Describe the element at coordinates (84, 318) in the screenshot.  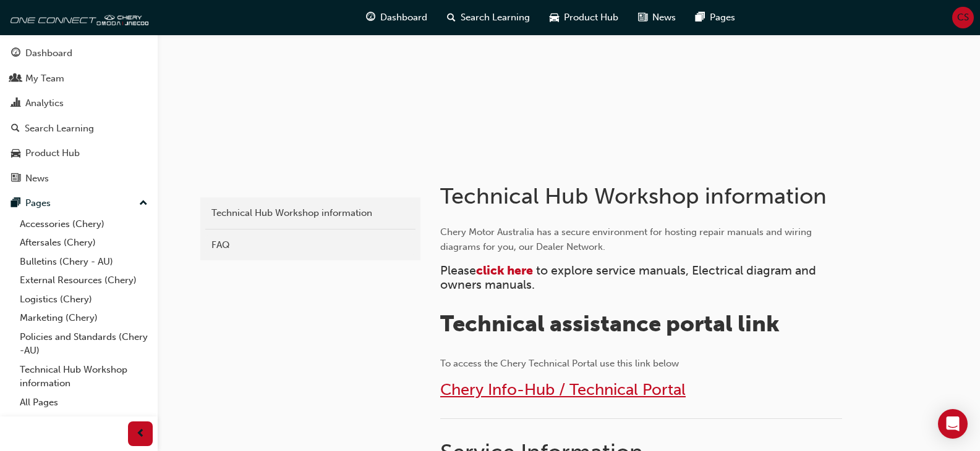
I see `a: Marketing (Chery)` at that location.